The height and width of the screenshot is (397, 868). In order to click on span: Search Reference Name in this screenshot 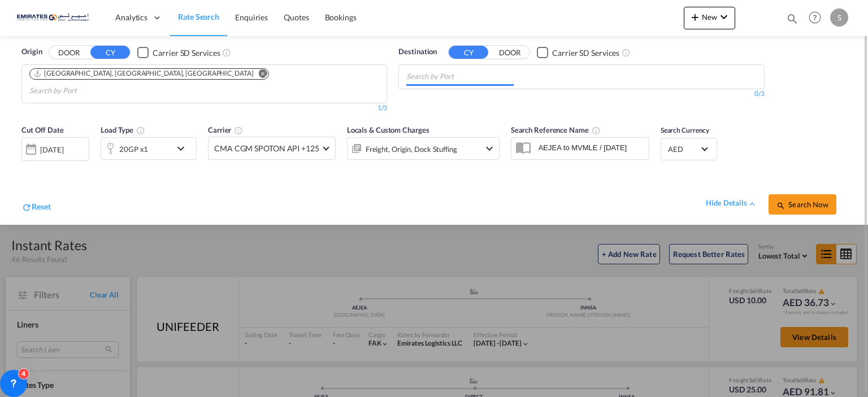, I will do `click(555, 129)`.